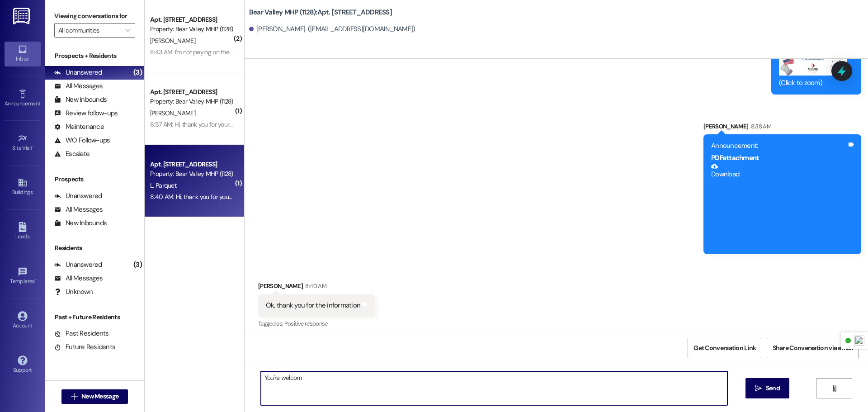 The height and width of the screenshot is (412, 868). I want to click on div: Past Residents, so click(81, 333).